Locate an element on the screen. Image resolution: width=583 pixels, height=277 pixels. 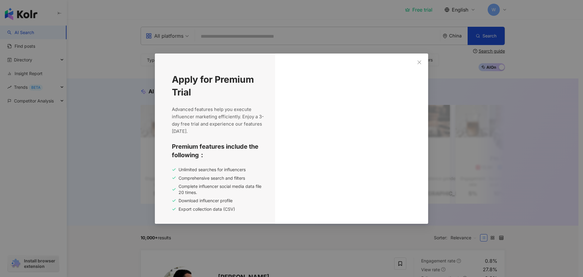
div: Unlimited searches for influencers is located at coordinates (218, 170).